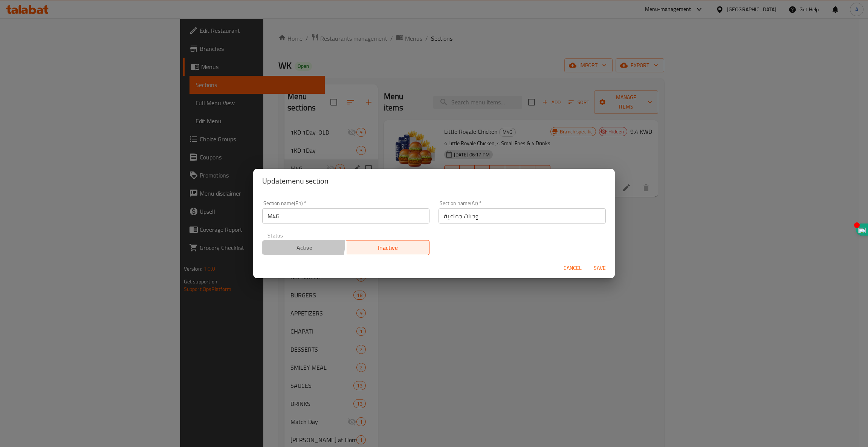 This screenshot has height=447, width=868. What do you see at coordinates (304, 248) in the screenshot?
I see `span: Active` at bounding box center [304, 248].